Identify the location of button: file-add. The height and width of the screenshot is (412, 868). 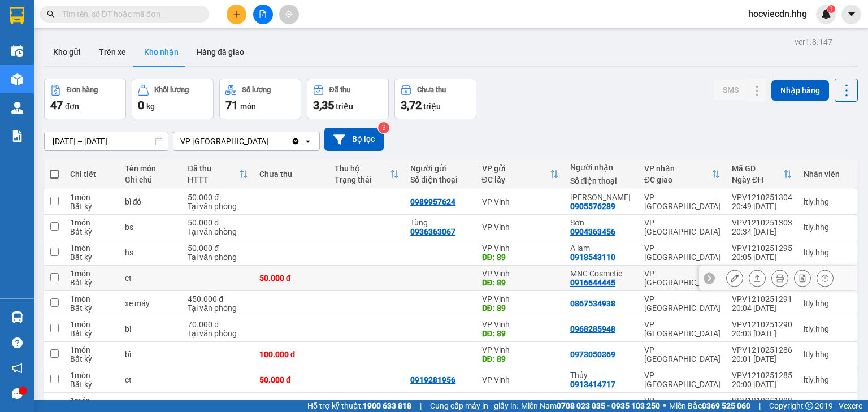
(263, 14).